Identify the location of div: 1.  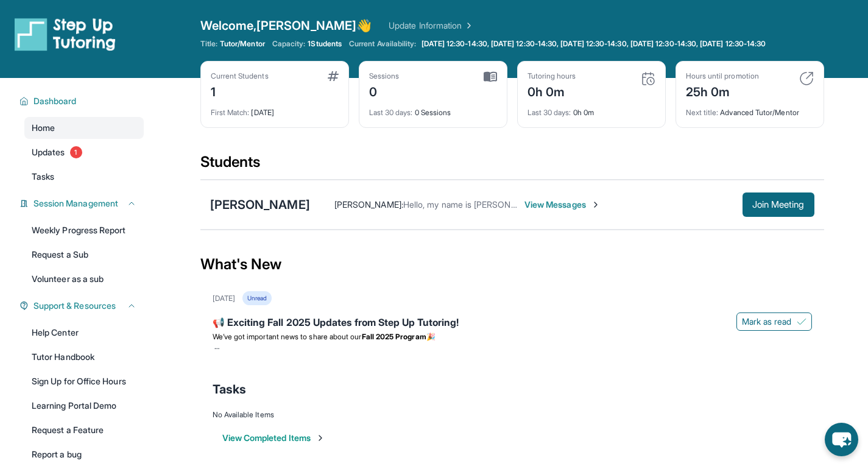
(240, 91).